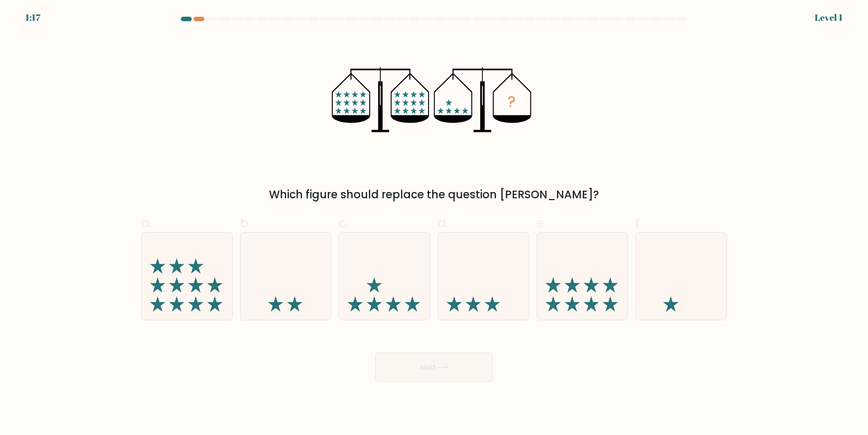 The image size is (868, 435). What do you see at coordinates (32, 17) in the screenshot?
I see `div: 1:17` at bounding box center [32, 17].